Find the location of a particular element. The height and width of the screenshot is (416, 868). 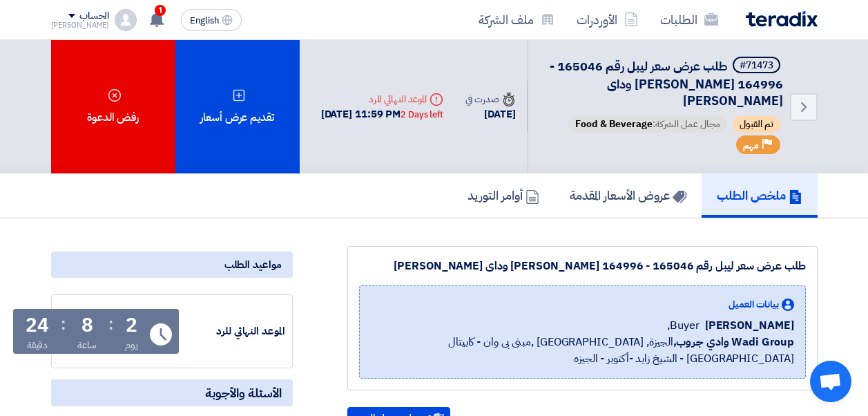

a: ملخص الطلب is located at coordinates (759, 196).